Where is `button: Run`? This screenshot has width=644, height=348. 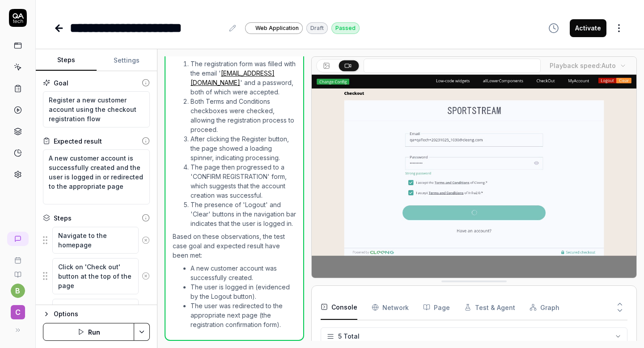
button: Run is located at coordinates (88, 332).